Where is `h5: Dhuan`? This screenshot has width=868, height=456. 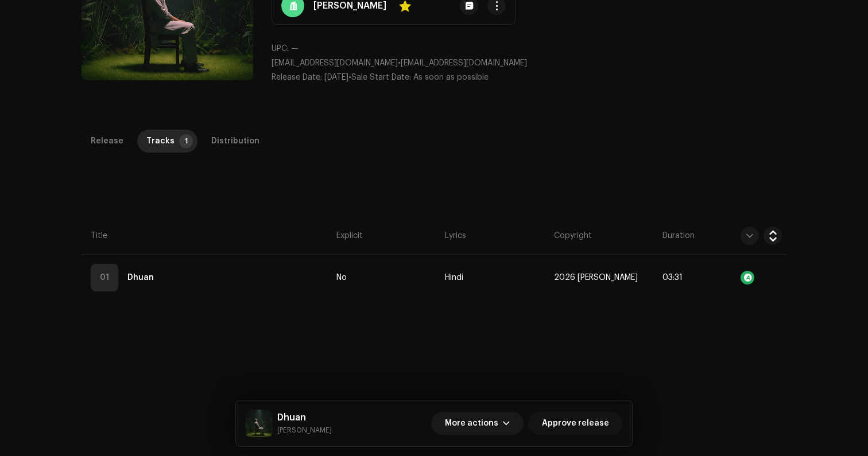 h5: Dhuan is located at coordinates (304, 418).